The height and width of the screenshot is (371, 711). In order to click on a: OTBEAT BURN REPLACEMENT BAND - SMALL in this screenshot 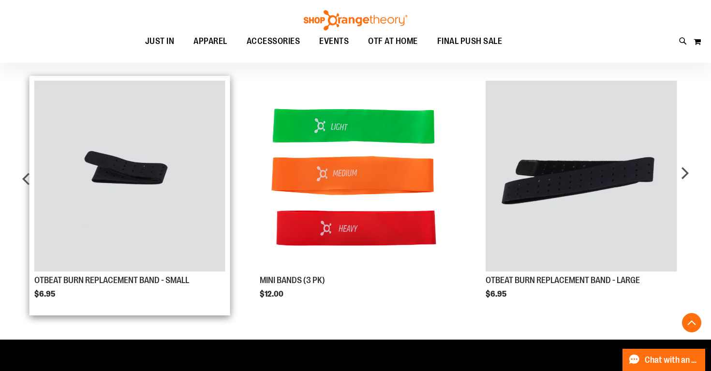, I will do `click(112, 280)`.